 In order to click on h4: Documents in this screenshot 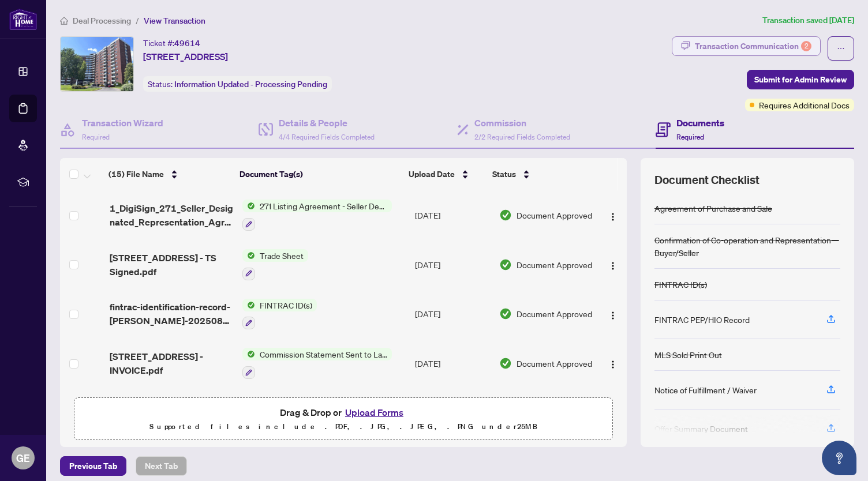, I will do `click(700, 123)`.